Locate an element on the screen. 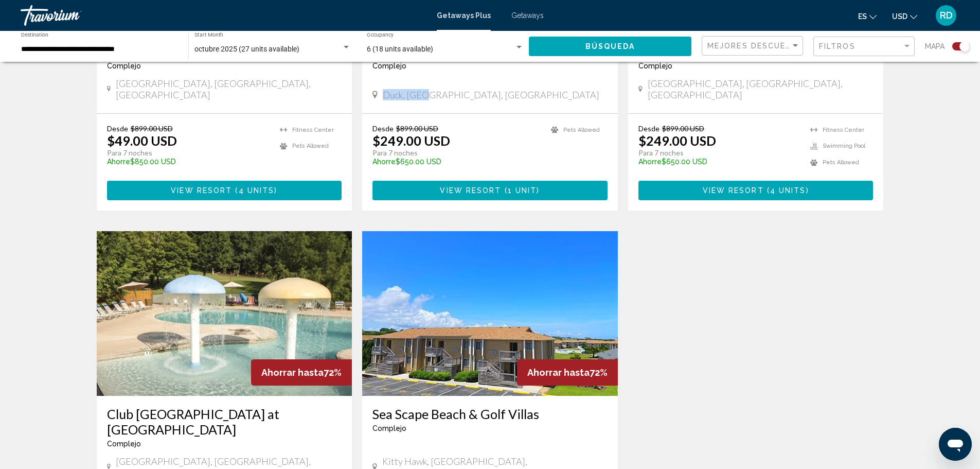  span: 6 (18 units available) is located at coordinates (400, 49).